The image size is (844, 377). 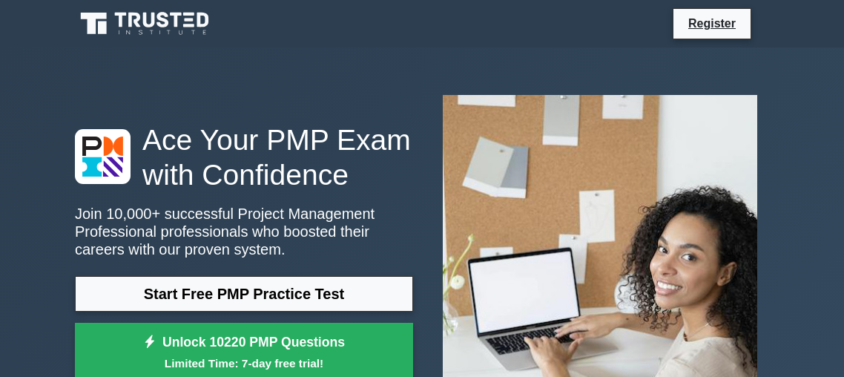 What do you see at coordinates (244, 158) in the screenshot?
I see `h1: Ace Your PMP Exam with Confidence` at bounding box center [244, 158].